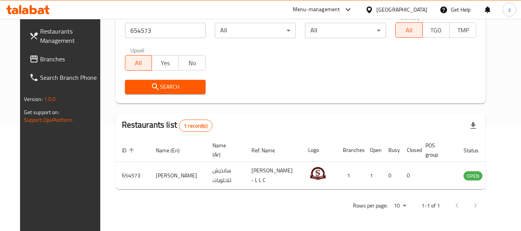 This screenshot has width=521, height=231. Describe the element at coordinates (226, 176) in the screenshot. I see `td: سانديش للحلويات` at that location.